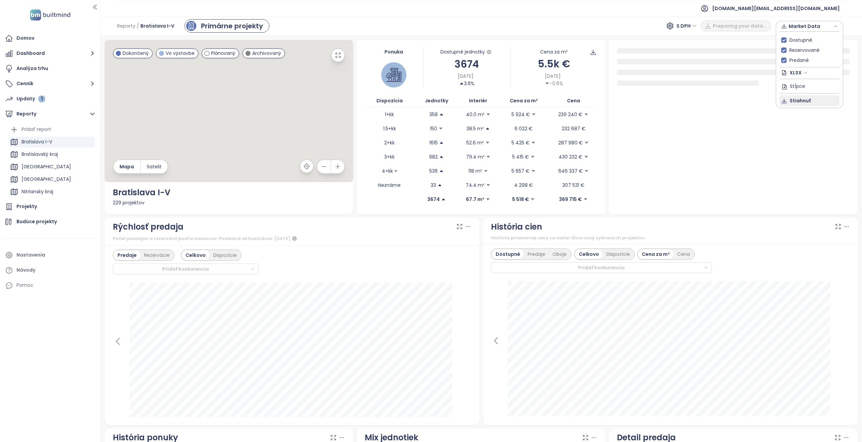  I want to click on span: S DPH, so click(686, 26).